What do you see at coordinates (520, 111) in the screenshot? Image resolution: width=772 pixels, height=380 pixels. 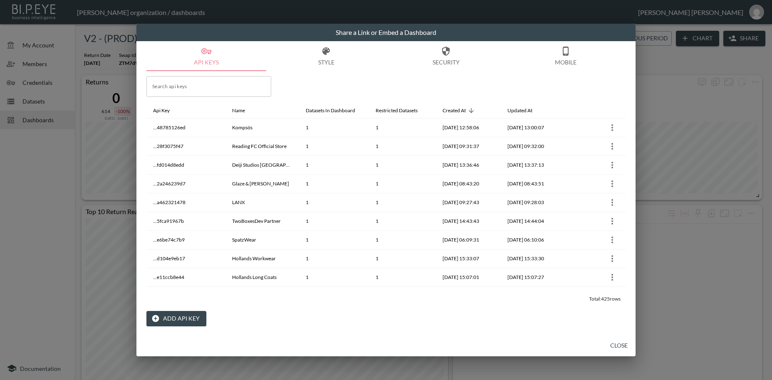 I see `div: Updated At` at bounding box center [520, 111].